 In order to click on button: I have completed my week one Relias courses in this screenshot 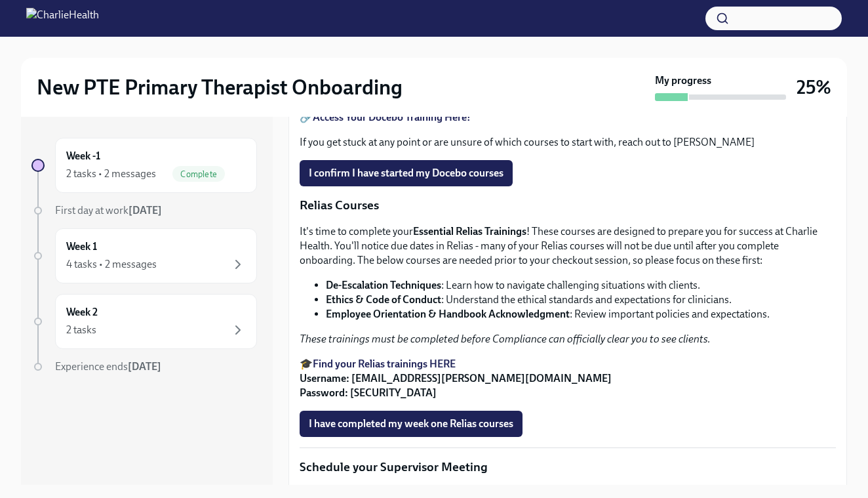, I will do `click(411, 424)`.